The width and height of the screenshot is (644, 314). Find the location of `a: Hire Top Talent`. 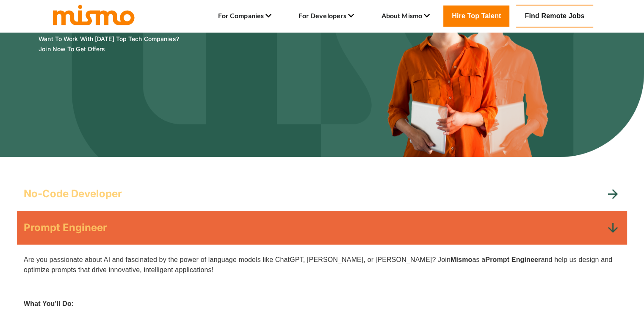

a: Hire Top Talent is located at coordinates (476, 16).